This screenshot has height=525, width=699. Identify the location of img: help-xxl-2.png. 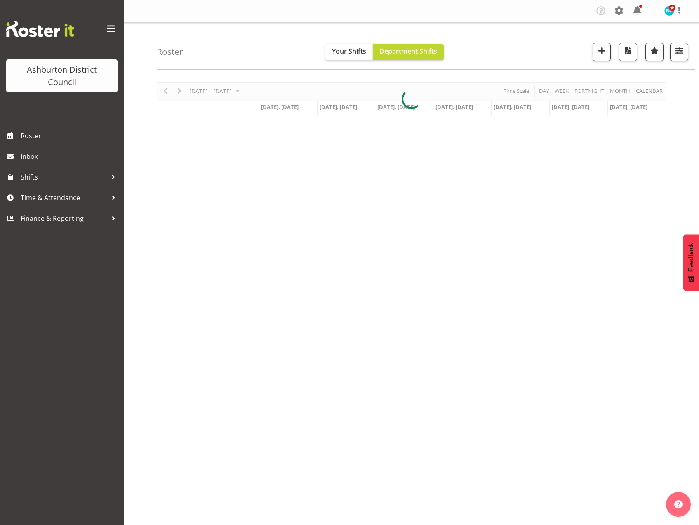
(679, 504).